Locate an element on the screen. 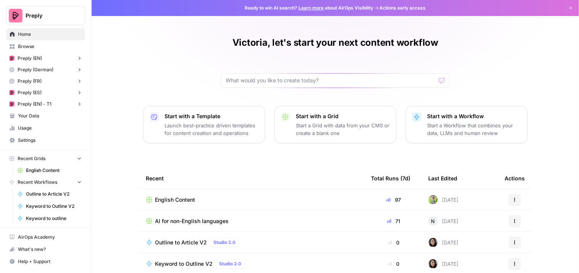  button: Start with a TemplateLaunch best-practice driven templates for content creation and operations is located at coordinates (204, 125).